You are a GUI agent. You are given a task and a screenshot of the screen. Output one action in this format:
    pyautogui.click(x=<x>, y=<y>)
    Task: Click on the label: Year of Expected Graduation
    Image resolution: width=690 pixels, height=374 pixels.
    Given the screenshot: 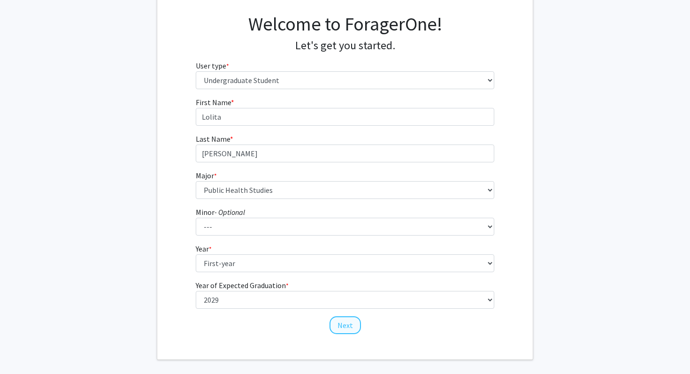 What is the action you would take?
    pyautogui.click(x=242, y=286)
    